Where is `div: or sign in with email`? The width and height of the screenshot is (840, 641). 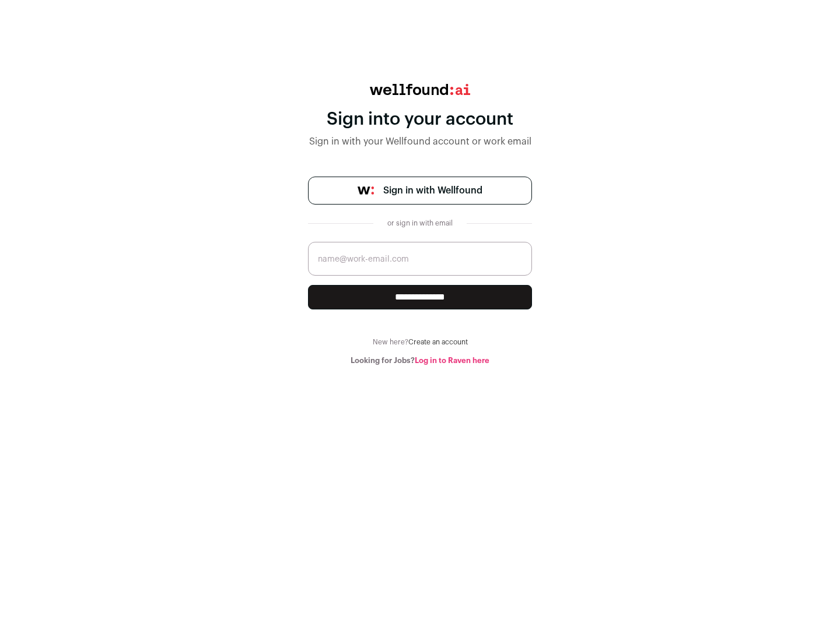
div: or sign in with email is located at coordinates (420, 224).